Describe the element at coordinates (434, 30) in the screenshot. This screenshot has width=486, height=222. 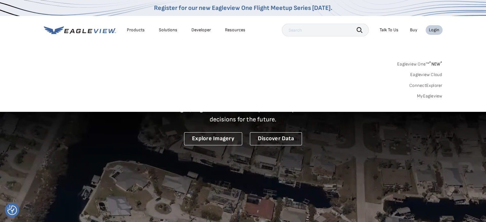
I see `div: Login` at that location.